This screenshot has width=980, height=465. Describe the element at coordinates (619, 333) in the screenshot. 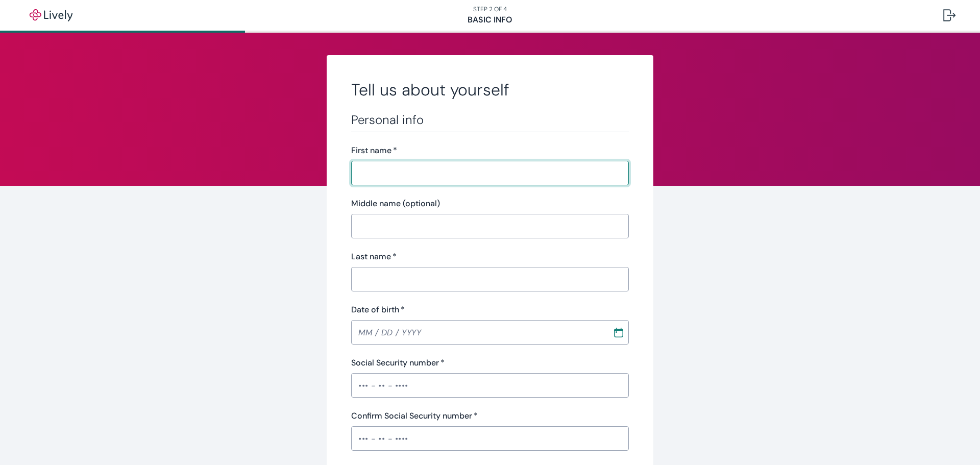

I see `svg: Calendar` at that location.